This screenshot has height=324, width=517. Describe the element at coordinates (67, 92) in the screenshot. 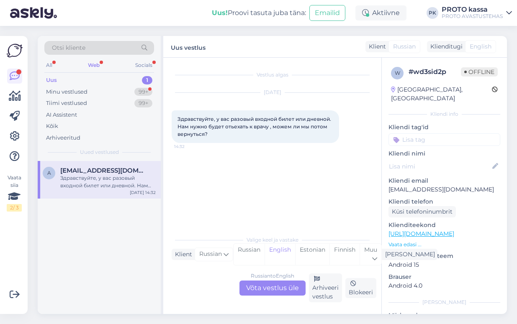

I see `div: Minu vestlused` at that location.